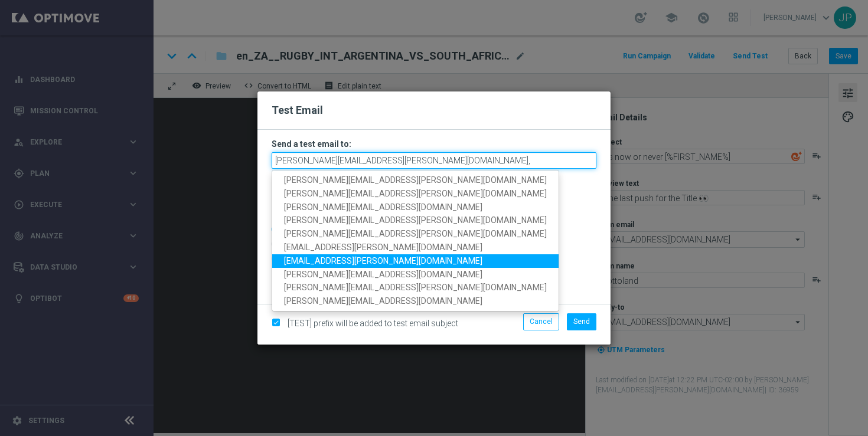  I want to click on button: Send, so click(581, 322).